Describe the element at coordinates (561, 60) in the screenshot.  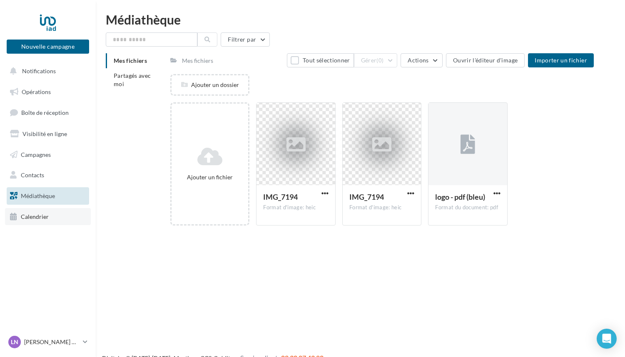
I see `span: Importer un fichier` at that location.